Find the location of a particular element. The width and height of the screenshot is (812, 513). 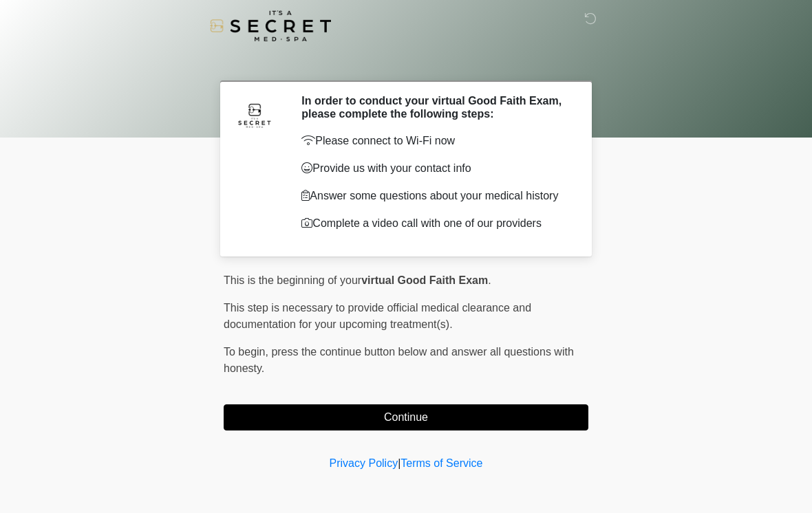

button: Continue is located at coordinates (406, 418).